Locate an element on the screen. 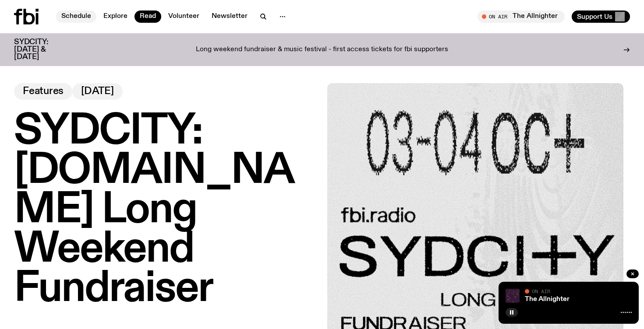 Image resolution: width=644 pixels, height=329 pixels. a: Read is located at coordinates (148, 16).